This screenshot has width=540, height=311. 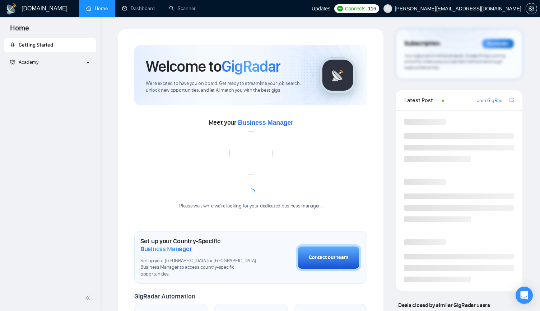 What do you see at coordinates (213, 66) in the screenshot?
I see `h1: Welcome to` at bounding box center [213, 66].